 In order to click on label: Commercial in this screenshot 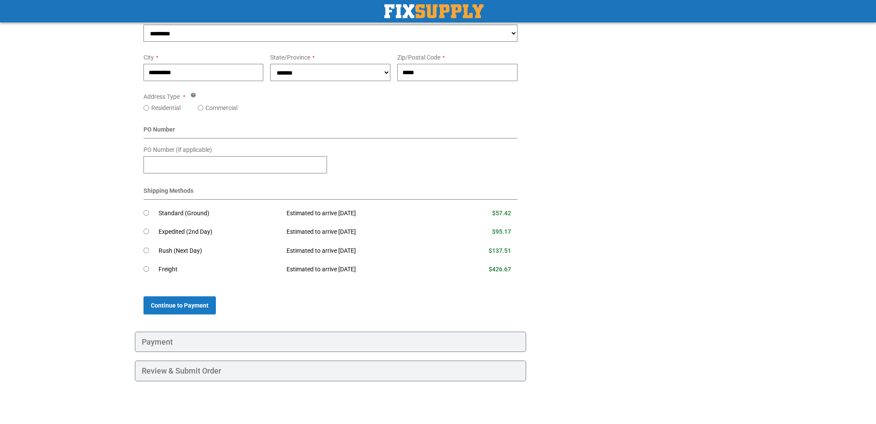, I will do `click(221, 108)`.